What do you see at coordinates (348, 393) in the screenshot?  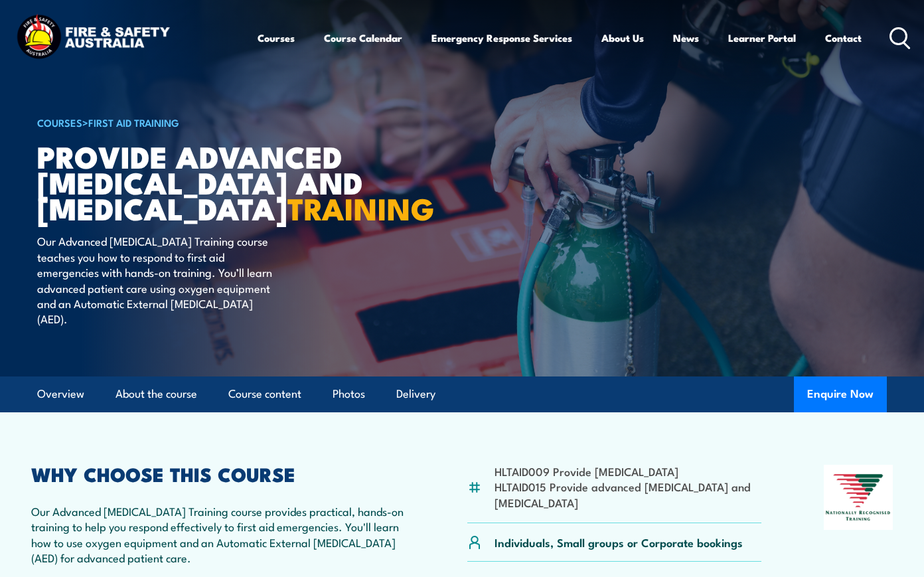 I see `a: Photos` at bounding box center [348, 393].